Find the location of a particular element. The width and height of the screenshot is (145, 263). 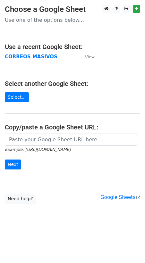

h4: Copy/paste a Google Sheet URL: is located at coordinates (72, 127).